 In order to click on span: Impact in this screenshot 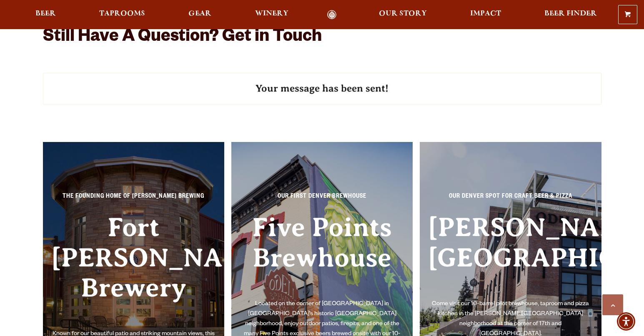, I will do `click(486, 13)`.